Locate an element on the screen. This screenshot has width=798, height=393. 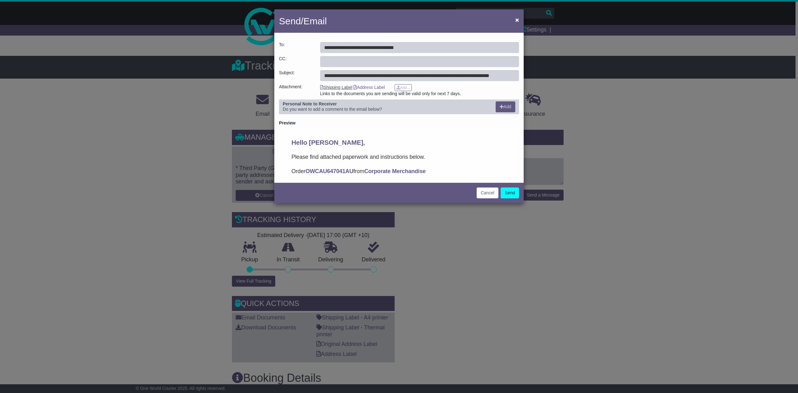
p: Please find attached paperwork and instructions below. is located at coordinates (120, 28).